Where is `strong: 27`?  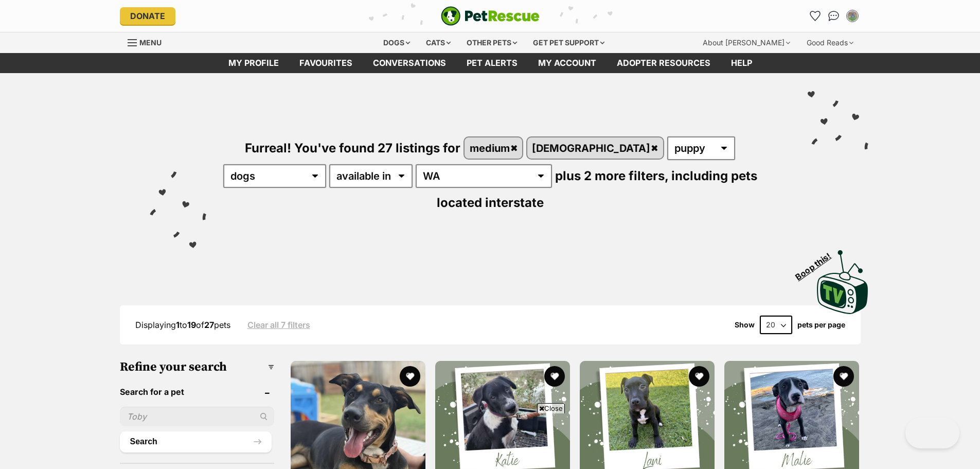
strong: 27 is located at coordinates (209, 325).